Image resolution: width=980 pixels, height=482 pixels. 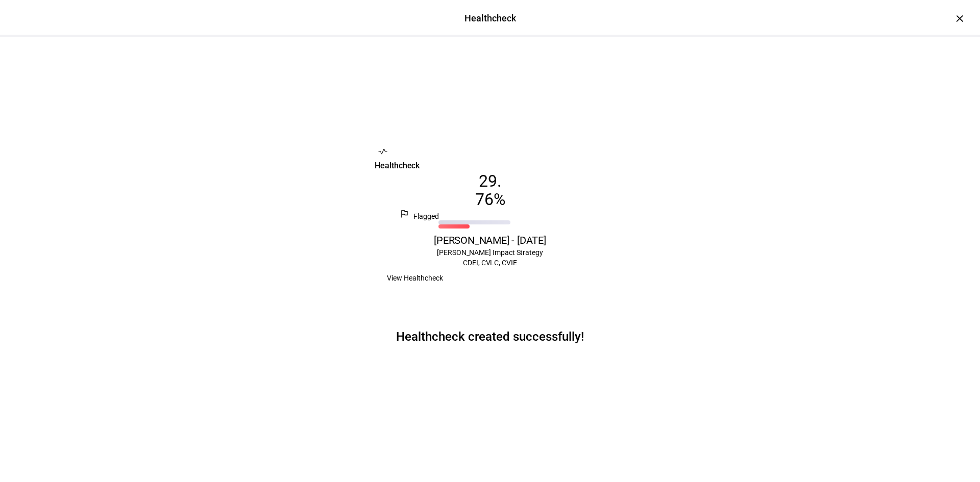 What do you see at coordinates (383, 152) in the screenshot?
I see `mat-icon: vital_signs` at bounding box center [383, 152].